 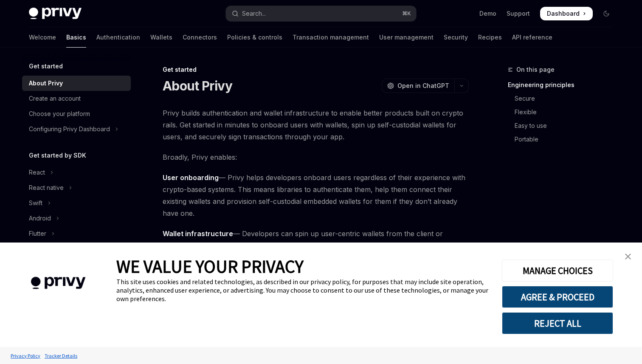 What do you see at coordinates (191, 177) in the screenshot?
I see `strong: User onboarding` at bounding box center [191, 177].